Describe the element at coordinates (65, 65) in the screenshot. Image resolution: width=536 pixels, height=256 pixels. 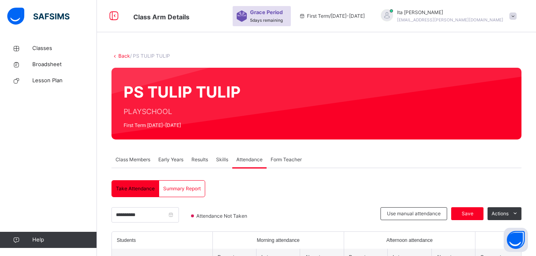
I see `span: Broadsheet` at that location.